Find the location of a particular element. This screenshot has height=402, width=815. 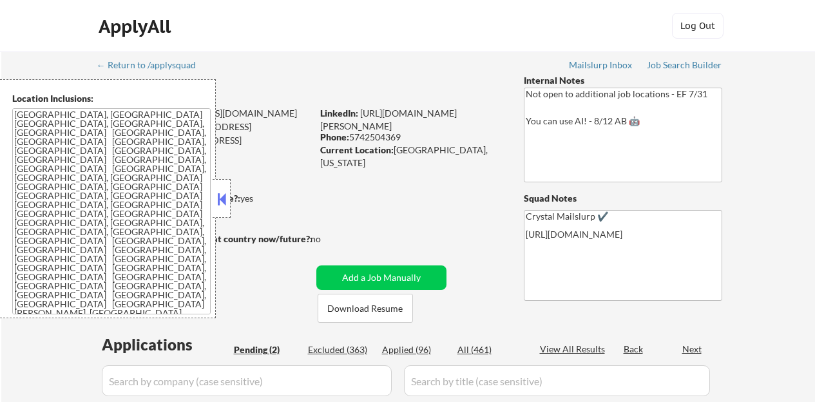

button: Add a Job Manually is located at coordinates (382, 278).